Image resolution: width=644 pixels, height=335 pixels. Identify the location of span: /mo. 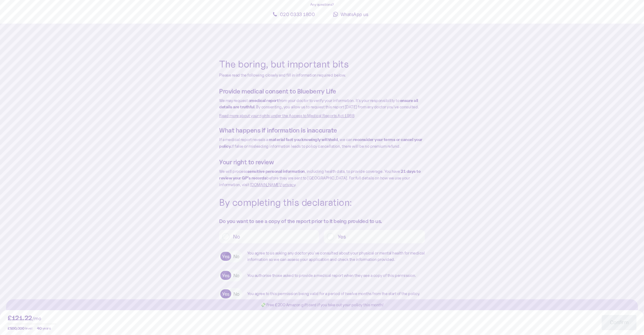
(37, 318).